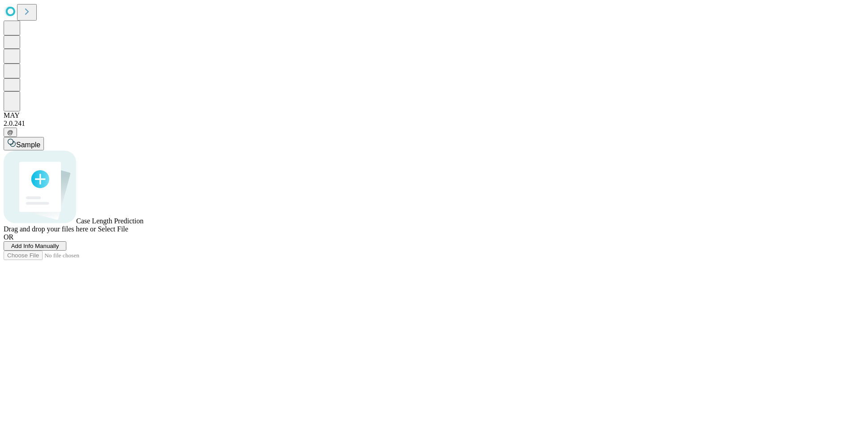  Describe the element at coordinates (428, 124) in the screenshot. I see `div: 2.0.241` at that location.